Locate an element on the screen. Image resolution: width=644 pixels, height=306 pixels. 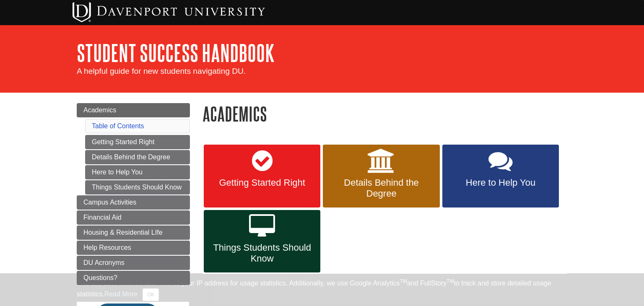
img: Davenport University is located at coordinates (169, 12).